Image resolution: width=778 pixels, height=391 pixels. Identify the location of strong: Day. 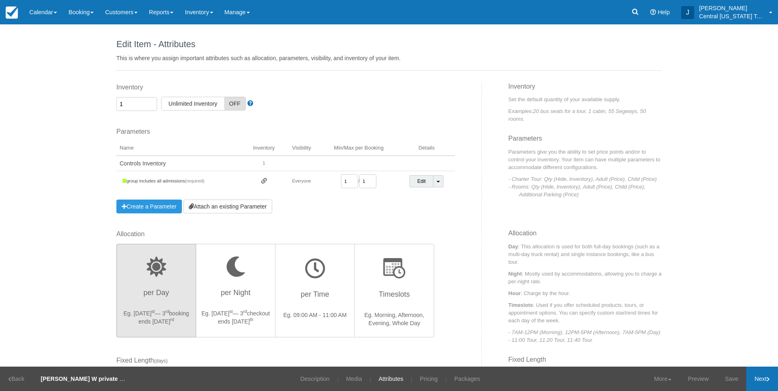
(513, 246).